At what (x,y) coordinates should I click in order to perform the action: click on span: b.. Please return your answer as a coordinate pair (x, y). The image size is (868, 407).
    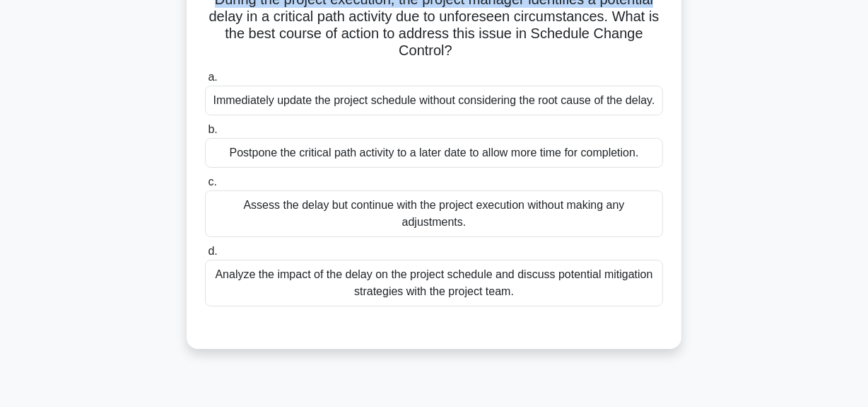
    Looking at the image, I should click on (212, 128).